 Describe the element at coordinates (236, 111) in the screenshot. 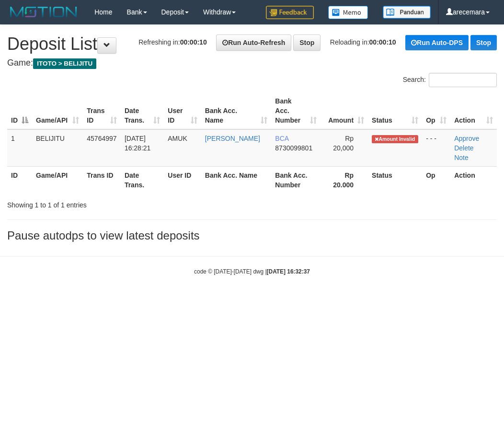

I see `th: Bank Acc. Name: activate to sort column ascending` at that location.